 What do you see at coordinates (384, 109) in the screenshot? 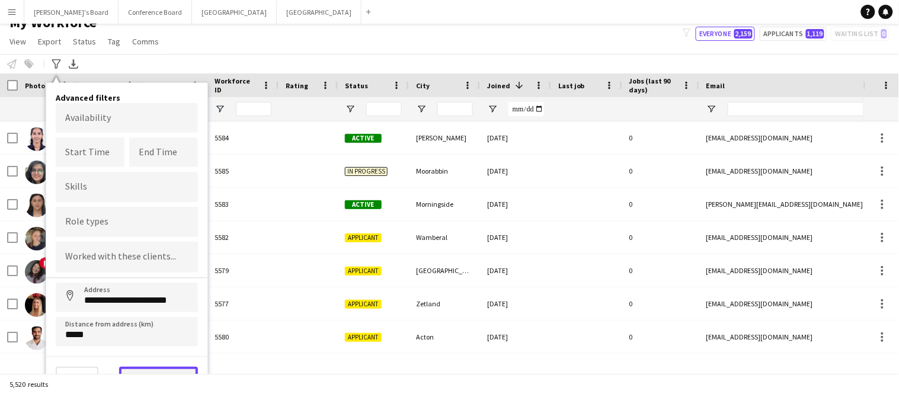
I see `input: Status Filter Input` at bounding box center [384, 109].